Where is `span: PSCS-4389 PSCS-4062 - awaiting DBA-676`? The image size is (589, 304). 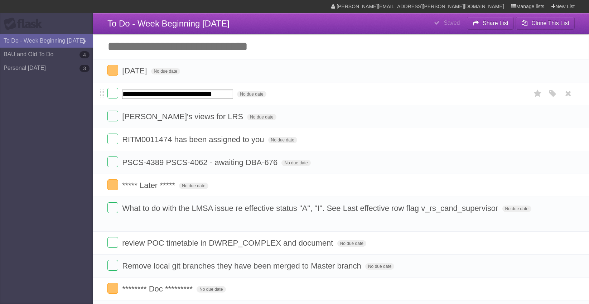
span: PSCS-4389 PSCS-4062 - awaiting DBA-676 is located at coordinates (200, 162).